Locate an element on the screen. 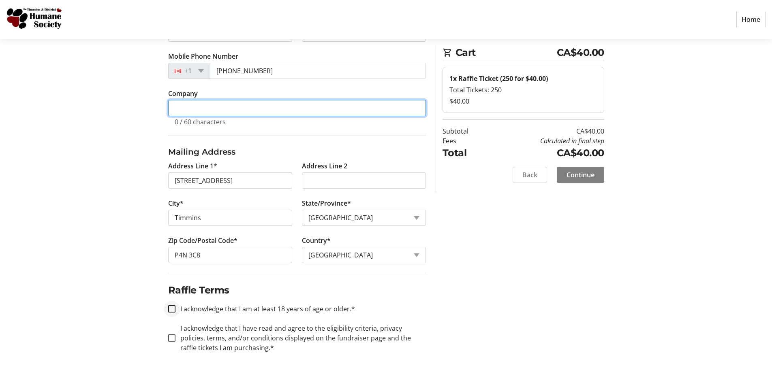  label: I acknowledge that I am at least 18 years of age or older.* is located at coordinates (265, 309).